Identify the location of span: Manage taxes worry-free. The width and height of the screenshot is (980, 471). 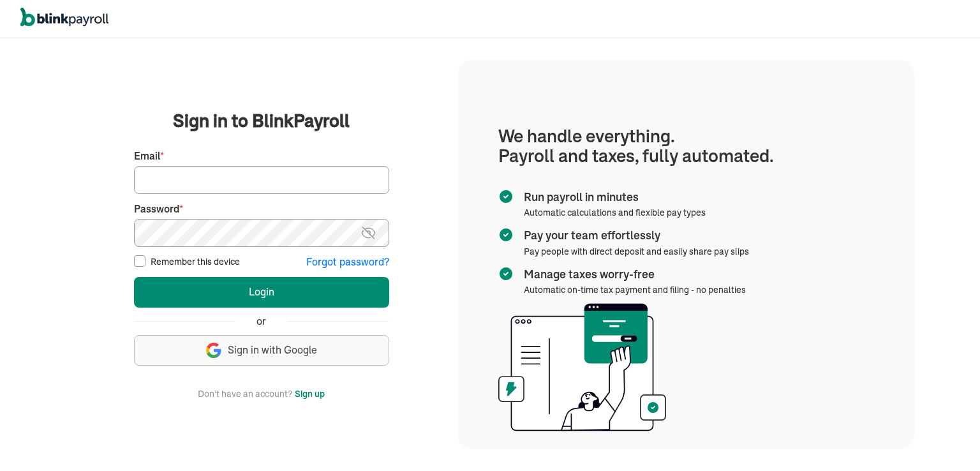
(632, 274).